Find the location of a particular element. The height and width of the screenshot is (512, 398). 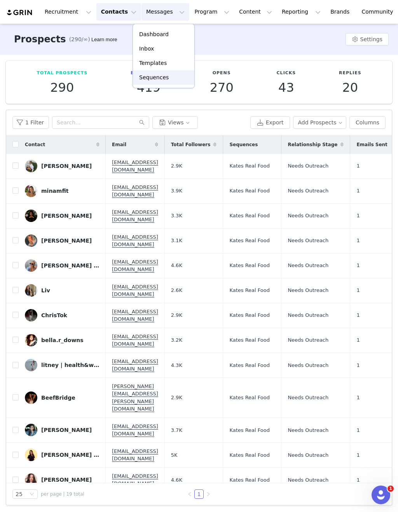

button: Settings is located at coordinates (367, 39).